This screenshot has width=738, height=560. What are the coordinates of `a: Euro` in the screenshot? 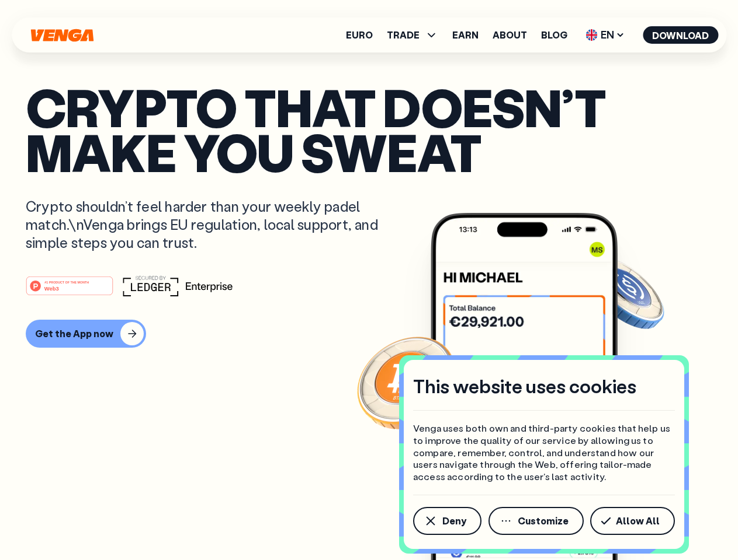 It's located at (359, 35).